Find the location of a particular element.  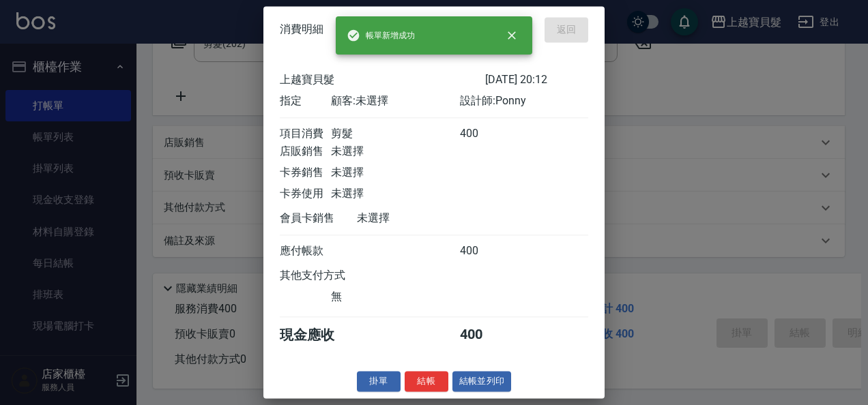

div: 無 is located at coordinates (395, 296).